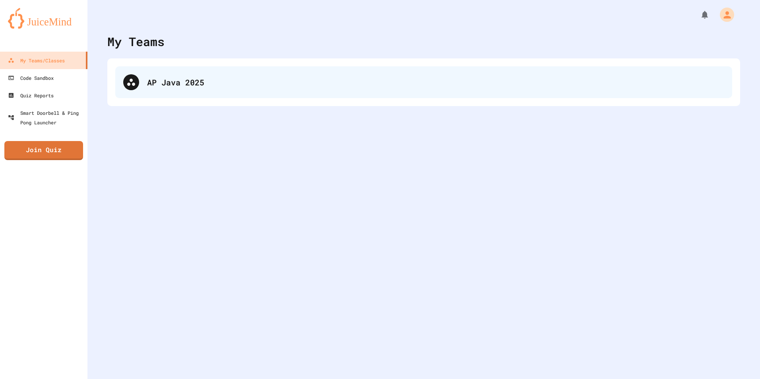 The width and height of the screenshot is (760, 379). I want to click on div: Smart Doorbell & Ping Pong Launcher, so click(46, 118).